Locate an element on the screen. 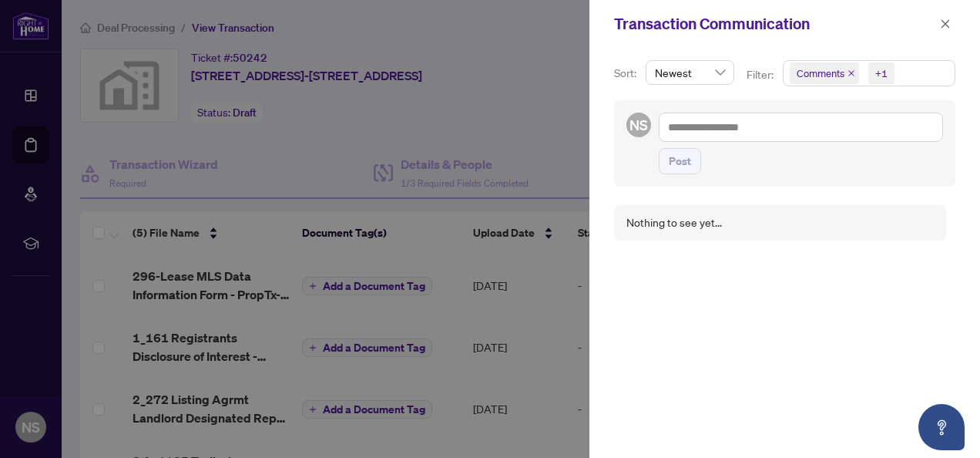 The height and width of the screenshot is (458, 980). button: Post is located at coordinates (680, 161).